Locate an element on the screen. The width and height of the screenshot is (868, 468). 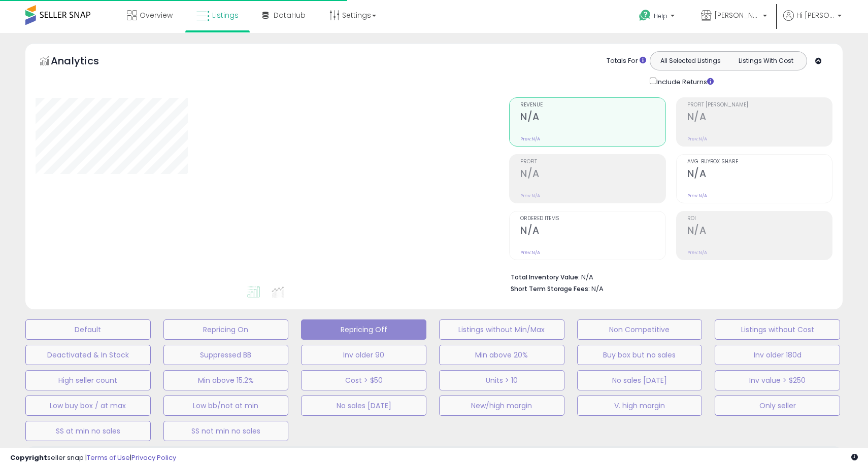
strong: Copyright is located at coordinates (28, 457).